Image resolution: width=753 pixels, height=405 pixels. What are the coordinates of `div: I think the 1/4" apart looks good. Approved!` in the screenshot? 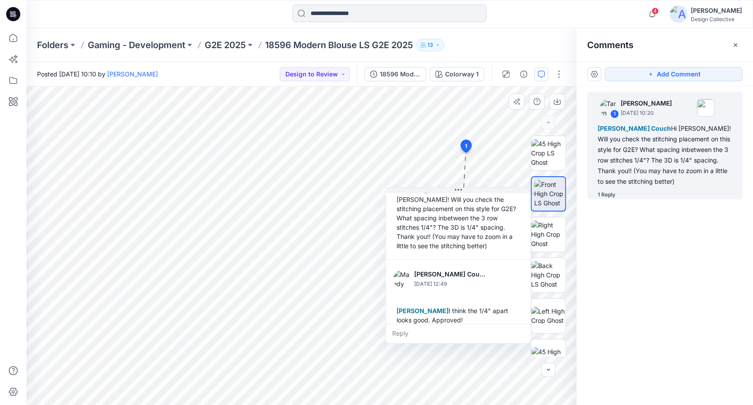 It's located at (458, 315).